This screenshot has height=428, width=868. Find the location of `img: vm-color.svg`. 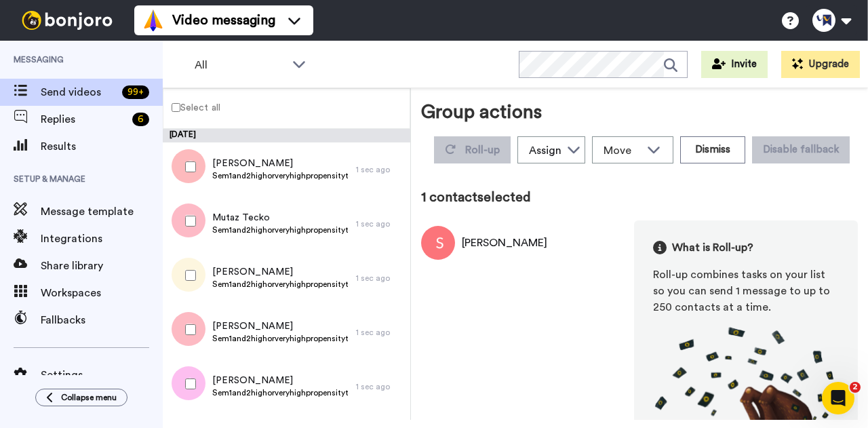

img: vm-color.svg is located at coordinates (153, 21).